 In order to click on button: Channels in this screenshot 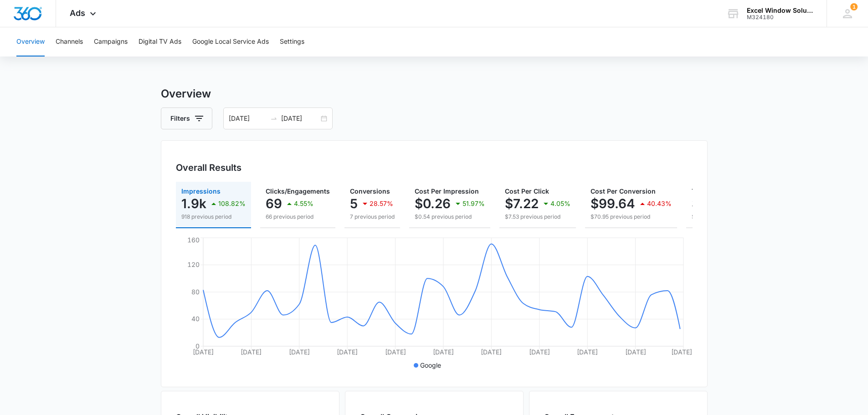, I will do `click(69, 42)`.